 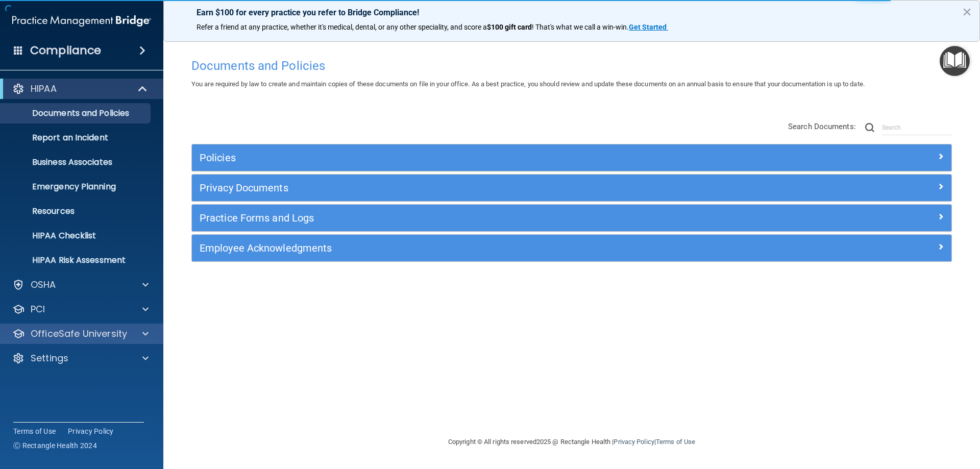 I want to click on p: Documents and Policies, so click(x=76, y=113).